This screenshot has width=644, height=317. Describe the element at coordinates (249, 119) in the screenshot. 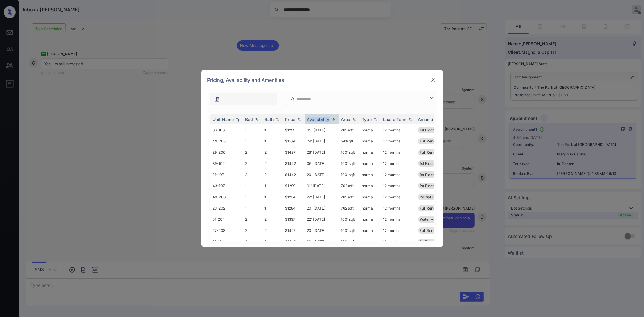

I see `div: Bed` at that location.